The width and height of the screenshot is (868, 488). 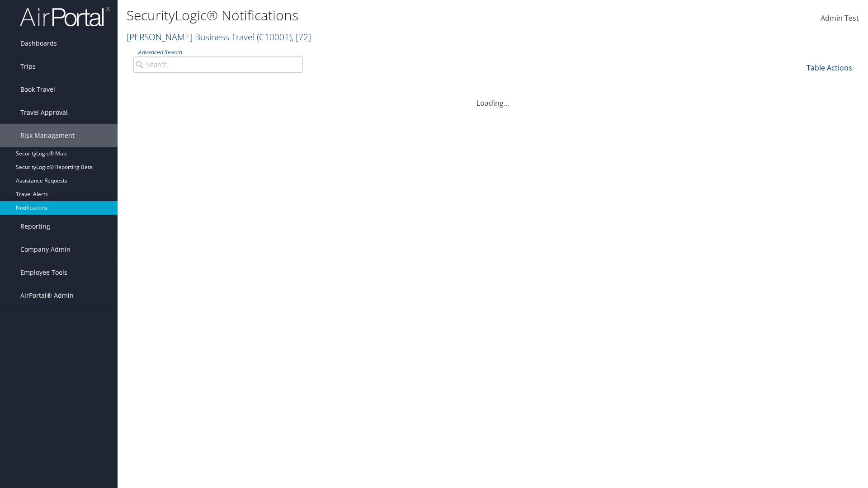 What do you see at coordinates (37, 89) in the screenshot?
I see `span: Book Travel` at bounding box center [37, 89].